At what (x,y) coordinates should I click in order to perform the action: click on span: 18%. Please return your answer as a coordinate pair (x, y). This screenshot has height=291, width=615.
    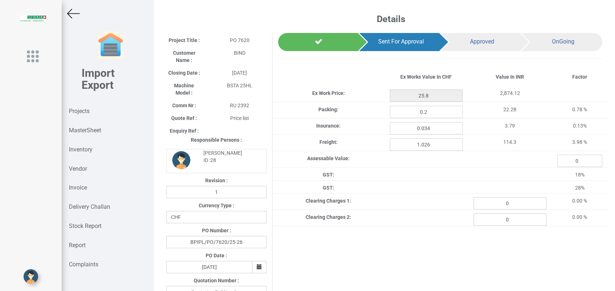
    Looking at the image, I should click on (580, 175).